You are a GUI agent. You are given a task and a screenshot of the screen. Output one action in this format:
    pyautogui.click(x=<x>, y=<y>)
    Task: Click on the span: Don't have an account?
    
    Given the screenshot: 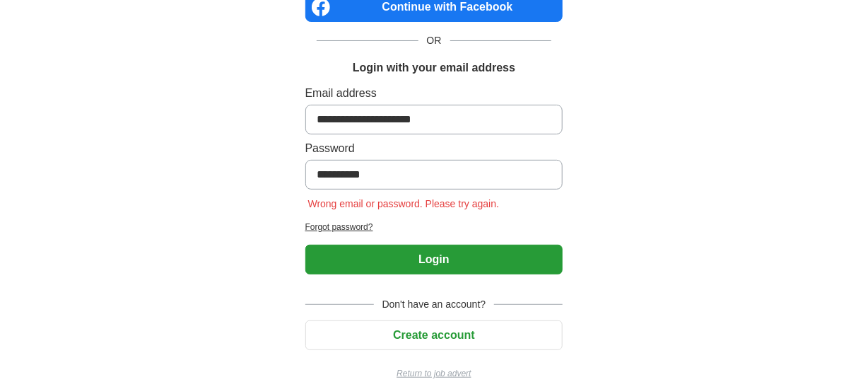 What is the action you would take?
    pyautogui.click(x=434, y=304)
    